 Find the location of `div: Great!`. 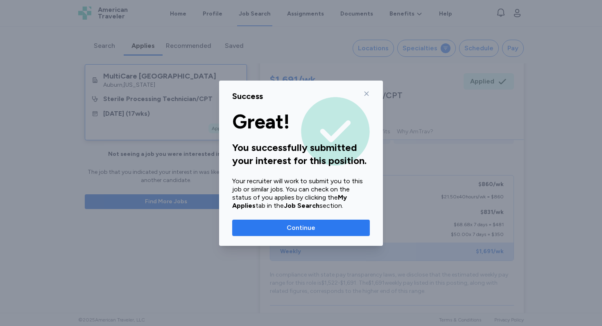

div: Great! is located at coordinates (301, 122).